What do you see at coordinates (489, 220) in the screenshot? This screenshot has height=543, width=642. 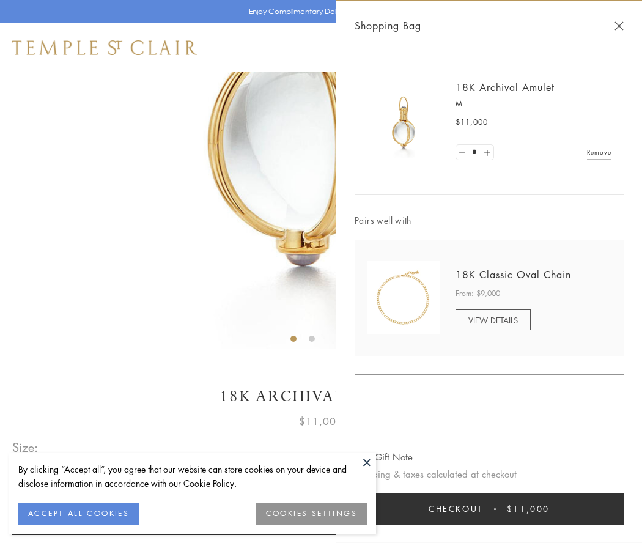 I see `span: Pairs well with` at bounding box center [489, 220].